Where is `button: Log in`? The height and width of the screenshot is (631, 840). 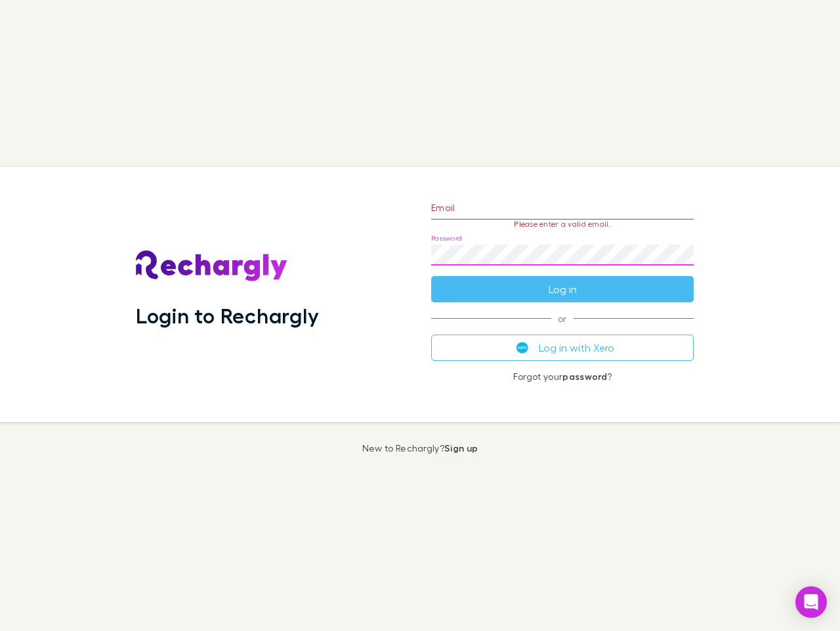 button: Log in is located at coordinates (563, 289).